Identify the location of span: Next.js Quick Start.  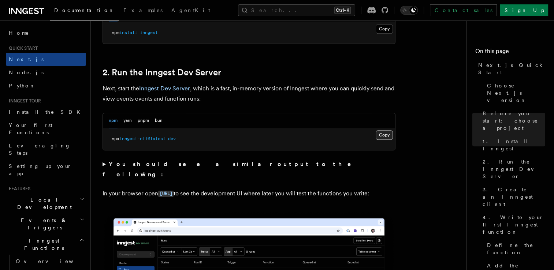
(512, 69).